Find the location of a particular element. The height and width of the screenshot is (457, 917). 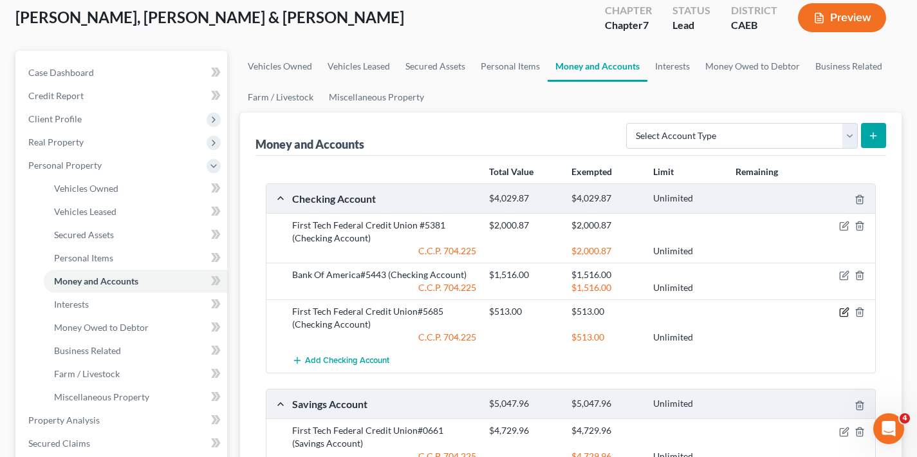

a: Property Analysis is located at coordinates (122, 420).